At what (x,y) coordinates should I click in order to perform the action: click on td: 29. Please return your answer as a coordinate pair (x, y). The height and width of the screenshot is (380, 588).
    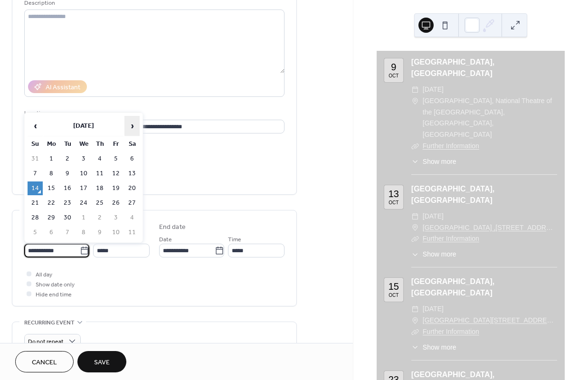
    Looking at the image, I should click on (51, 217).